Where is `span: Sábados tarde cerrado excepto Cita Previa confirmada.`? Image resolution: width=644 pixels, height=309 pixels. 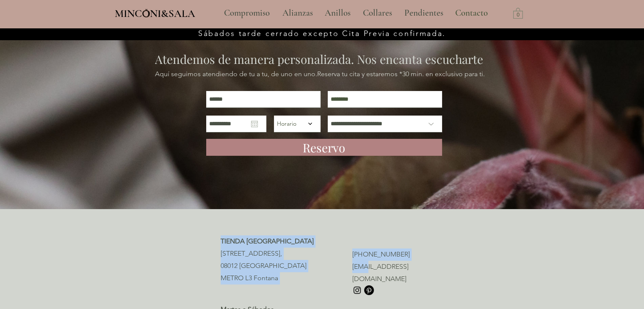
span: Sábados tarde cerrado excepto Cita Previa confirmada. is located at coordinates (322, 33).